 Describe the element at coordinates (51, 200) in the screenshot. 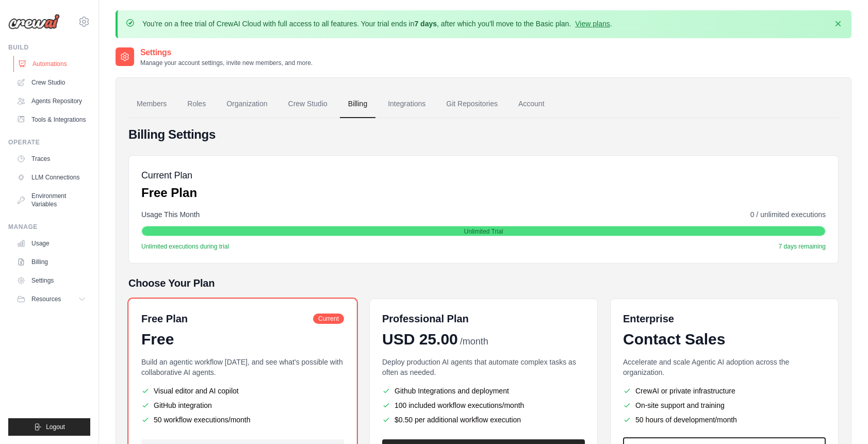

I see `a: Environment Variables` at that location.